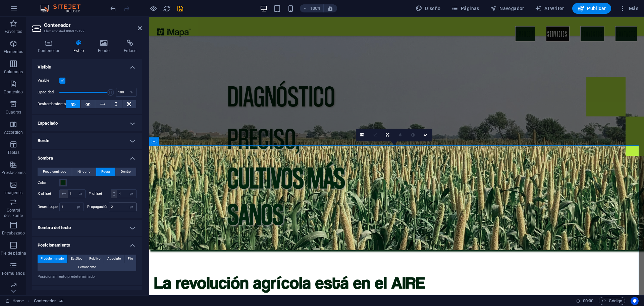 Image resolution: width=644 pixels, height=306 pixels. I want to click on i: Este elemento contiene un fondo, so click(61, 300).